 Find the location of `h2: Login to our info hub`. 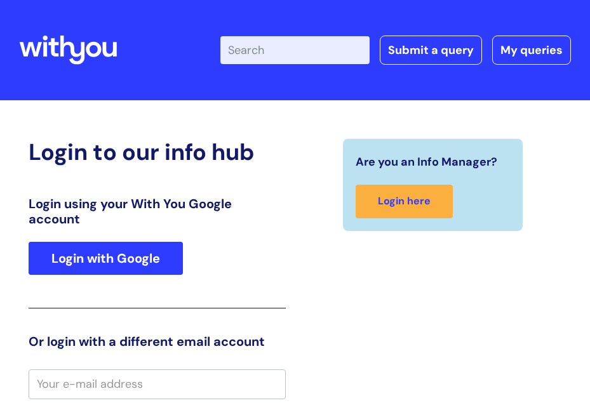

h2: Login to our info hub is located at coordinates (157, 152).